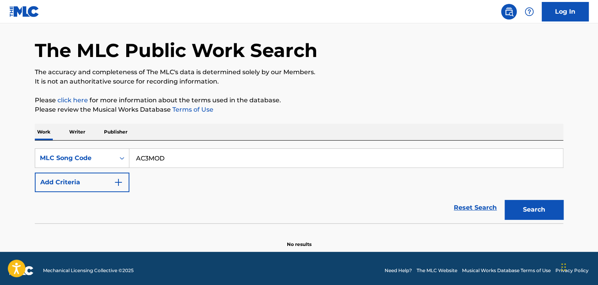 This screenshot has width=598, height=285. I want to click on div: Help, so click(529, 12).